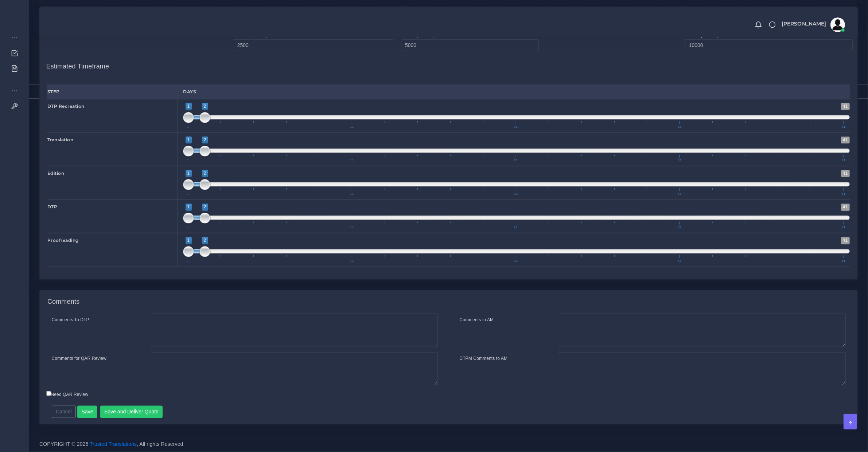  What do you see at coordinates (449, 63) in the screenshot?
I see `h4: Estimated Timeframe` at bounding box center [449, 63].